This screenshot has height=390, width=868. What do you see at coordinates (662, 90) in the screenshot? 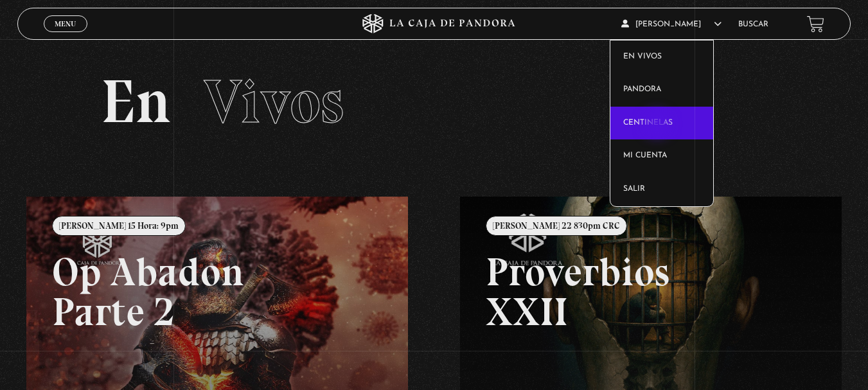
I see `a: Pandora` at bounding box center [662, 90].